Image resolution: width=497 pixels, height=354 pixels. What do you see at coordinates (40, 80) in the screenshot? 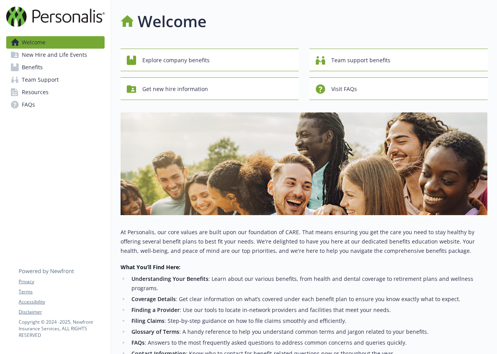
I see `span: Team Support` at bounding box center [40, 80].